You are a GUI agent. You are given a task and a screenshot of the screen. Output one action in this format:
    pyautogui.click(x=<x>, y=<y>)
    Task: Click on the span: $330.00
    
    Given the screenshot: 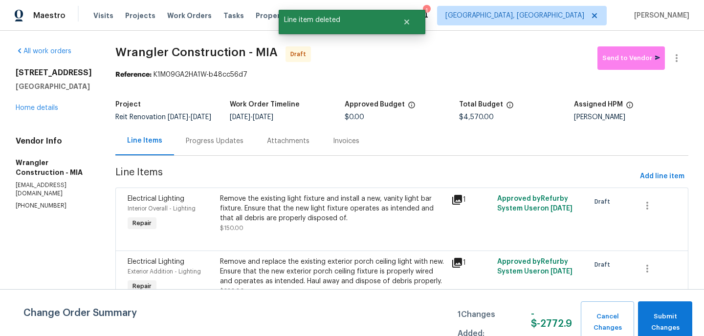 What is the action you would take?
    pyautogui.click(x=232, y=291)
    